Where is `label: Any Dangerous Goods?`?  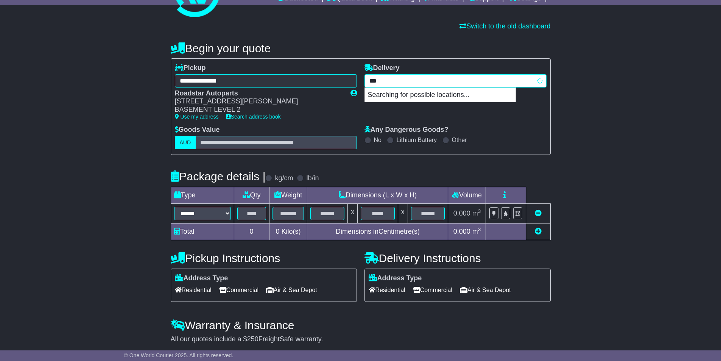
label: Any Dangerous Goods? is located at coordinates (406, 130).